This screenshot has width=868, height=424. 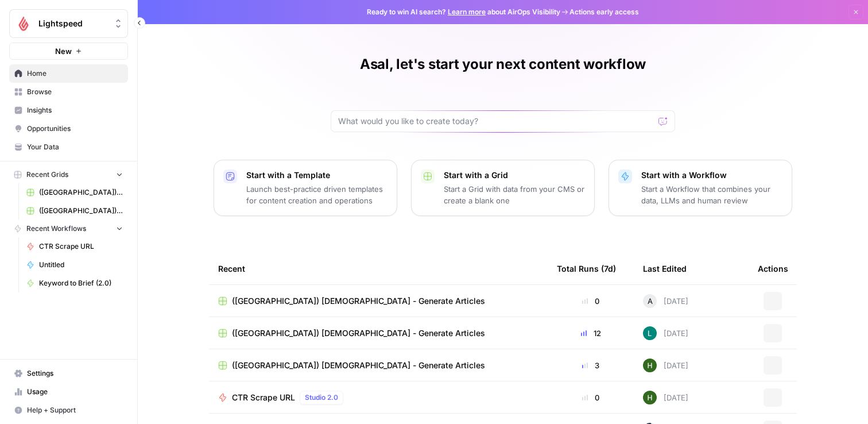 What do you see at coordinates (503, 64) in the screenshot?
I see `h1: Asal, let's start your next content workflow` at bounding box center [503, 64].